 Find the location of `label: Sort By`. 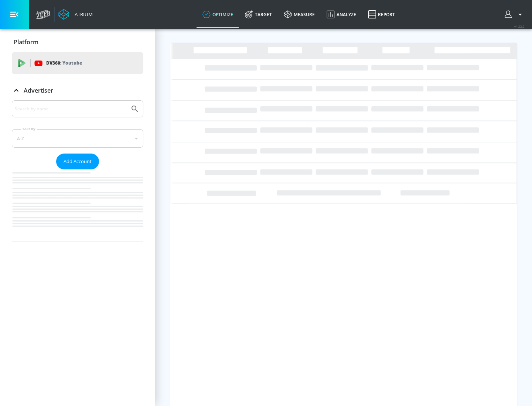

label: Sort By is located at coordinates (29, 129).